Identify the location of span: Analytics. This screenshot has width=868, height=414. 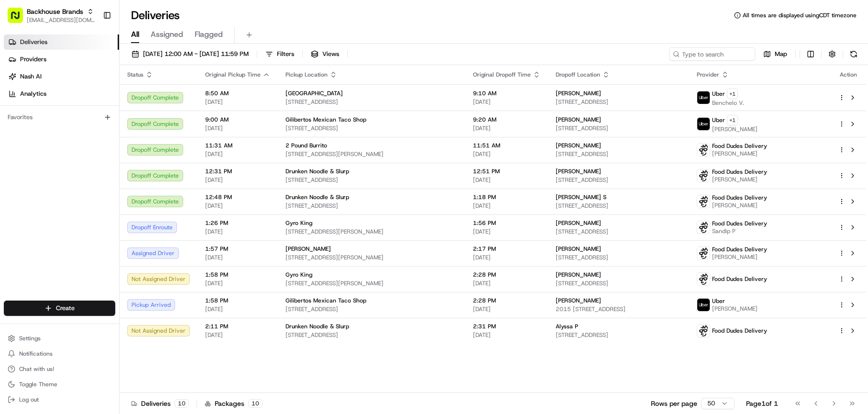
(33, 94).